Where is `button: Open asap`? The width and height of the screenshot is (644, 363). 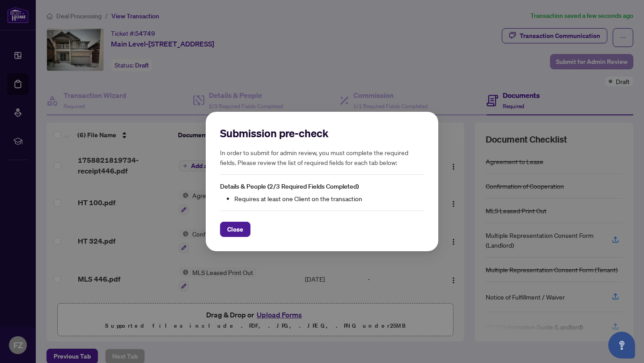 button: Open asap is located at coordinates (621, 345).